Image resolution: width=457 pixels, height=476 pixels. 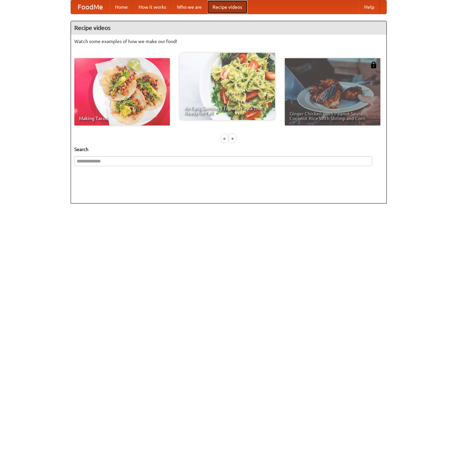 I want to click on span: Making Tacos, so click(x=122, y=119).